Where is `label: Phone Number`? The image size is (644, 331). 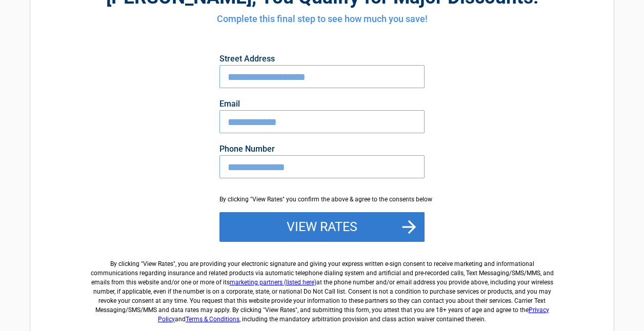 label: Phone Number is located at coordinates (322, 149).